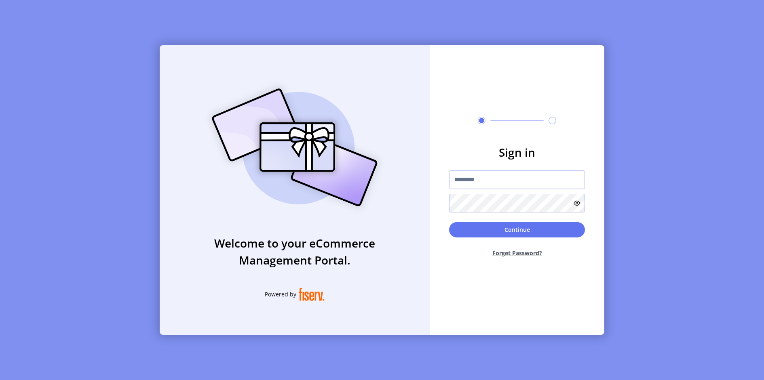 The width and height of the screenshot is (764, 380). Describe the element at coordinates (295, 147) in the screenshot. I see `img: card_Illustration.svg` at that location.